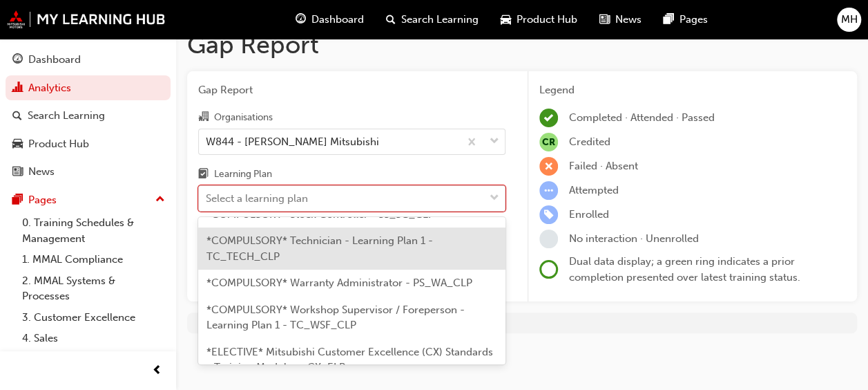  Describe the element at coordinates (320, 248) in the screenshot. I see `span: *COMPULSORY* Technician - Learning Plan 1 - TC_TECH_CLP` at that location.